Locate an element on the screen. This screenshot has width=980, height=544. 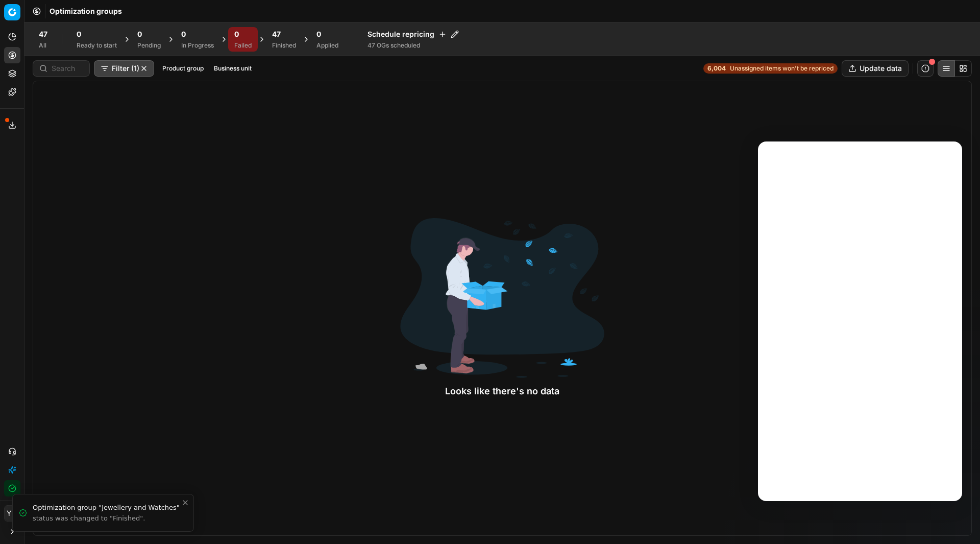
div: Looks like there's no data is located at coordinates (502, 391).